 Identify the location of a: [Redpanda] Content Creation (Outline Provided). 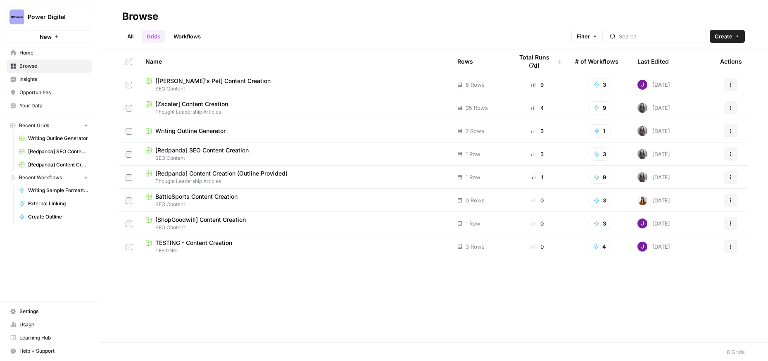
(54, 165).